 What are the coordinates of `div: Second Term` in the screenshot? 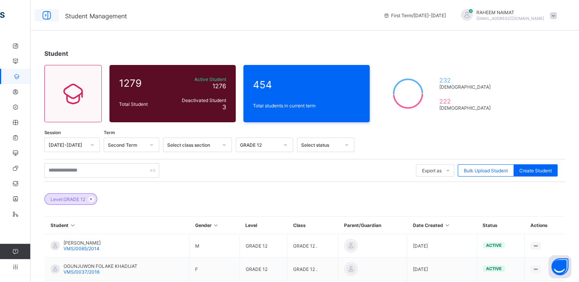 It's located at (126, 145).